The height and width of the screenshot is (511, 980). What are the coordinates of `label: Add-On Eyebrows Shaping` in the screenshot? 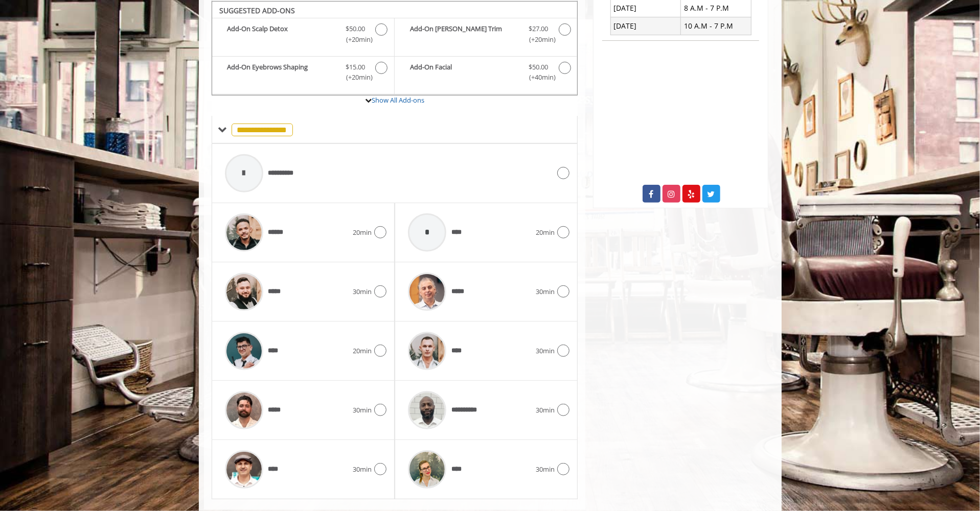 It's located at (303, 73).